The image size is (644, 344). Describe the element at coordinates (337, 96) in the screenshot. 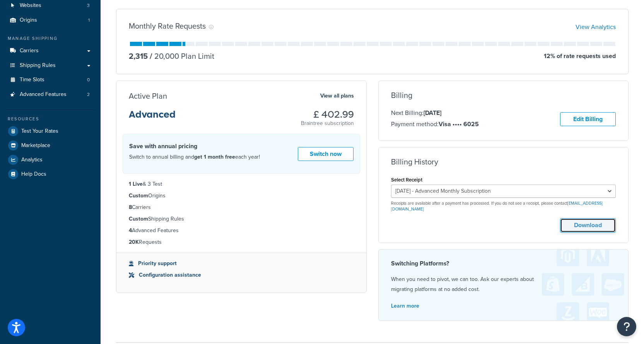

I see `a: View all plans` at that location.